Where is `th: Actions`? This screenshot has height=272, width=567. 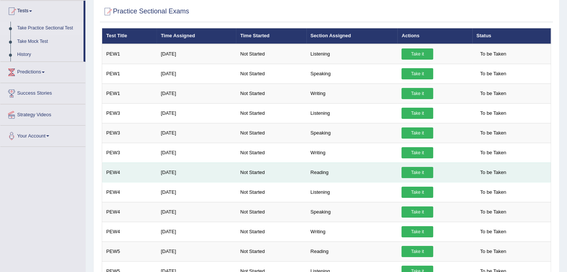 th: Actions is located at coordinates (435, 36).